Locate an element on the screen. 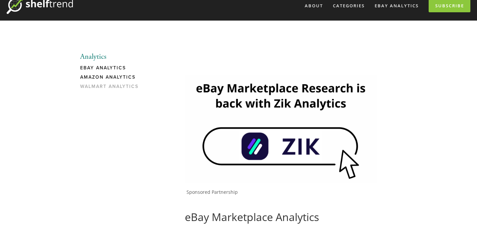 Image resolution: width=477 pixels, height=226 pixels. a: Amazon Analytics is located at coordinates (112, 79).